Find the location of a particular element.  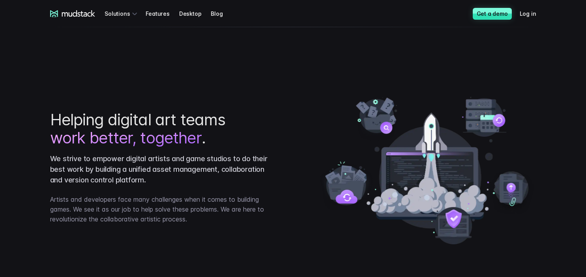

a: Get a demo is located at coordinates (492, 14).